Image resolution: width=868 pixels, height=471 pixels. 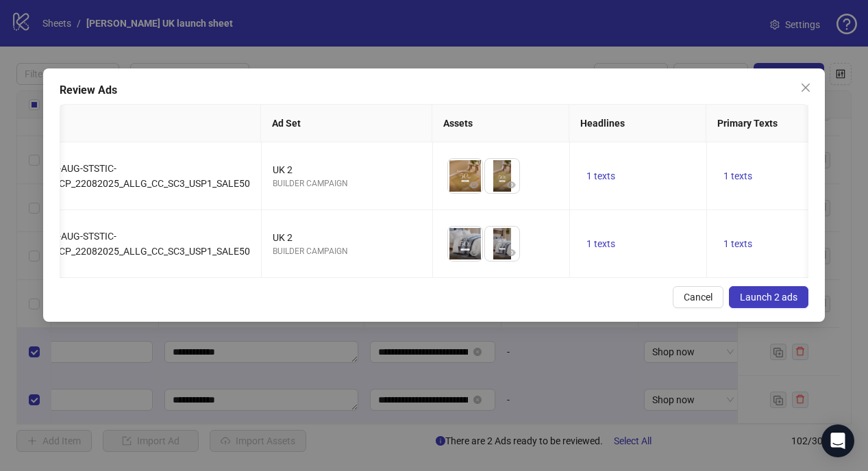 I want to click on button: Launch 2 ads, so click(x=769, y=298).